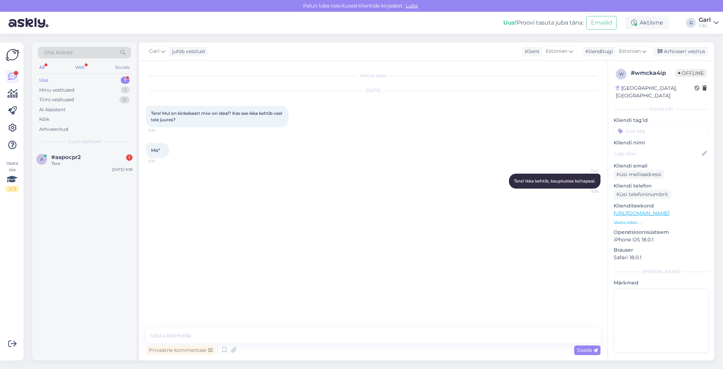 The image size is (723, 369). Describe the element at coordinates (57, 90) in the screenshot. I see `div: Minu vestlused` at that location.